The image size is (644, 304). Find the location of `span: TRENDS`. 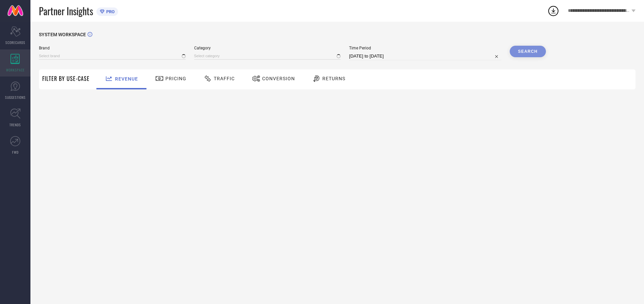

span: TRENDS is located at coordinates (15, 125).